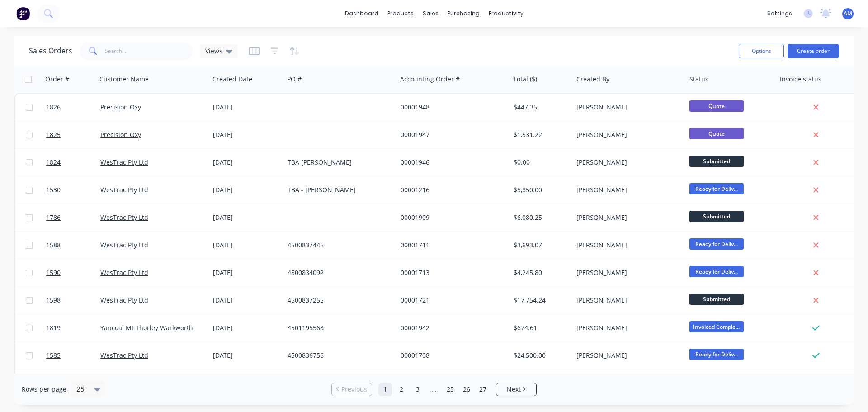 This screenshot has height=412, width=868. I want to click on div: 00001946, so click(451, 162).